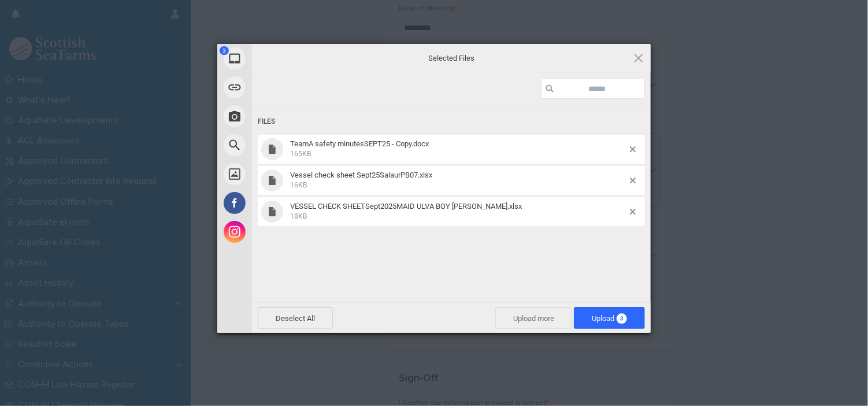 The width and height of the screenshot is (868, 406). I want to click on div: Files, so click(452, 122).